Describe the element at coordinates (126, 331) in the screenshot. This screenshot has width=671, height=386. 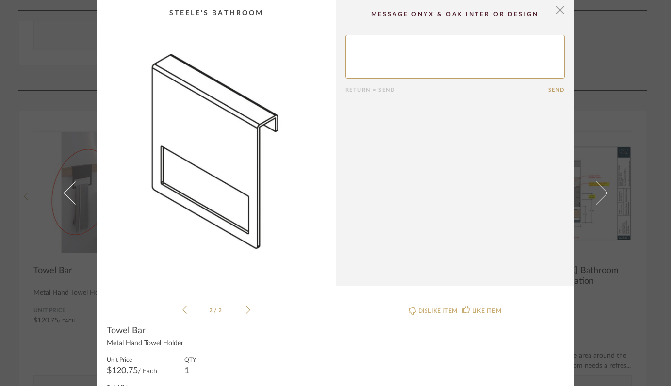
I see `span: Towel Bar` at that location.